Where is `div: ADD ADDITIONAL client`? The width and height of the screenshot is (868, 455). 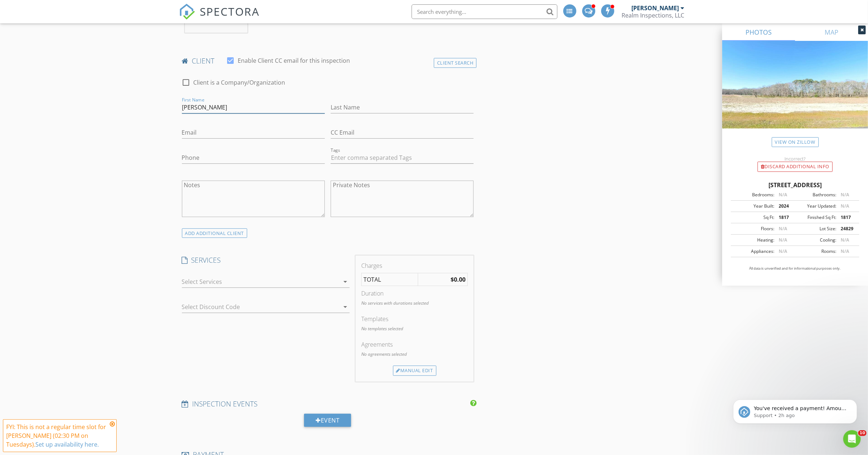
div: ADD ADDITIONAL client is located at coordinates (215, 233).